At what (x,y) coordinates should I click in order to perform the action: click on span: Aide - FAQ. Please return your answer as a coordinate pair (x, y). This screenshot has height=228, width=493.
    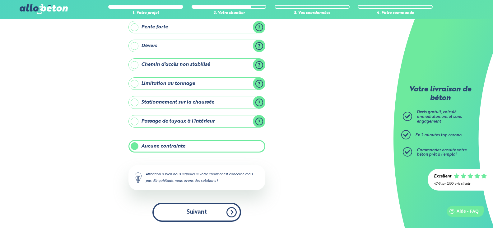
    Looking at the image, I should click on (30, 7).